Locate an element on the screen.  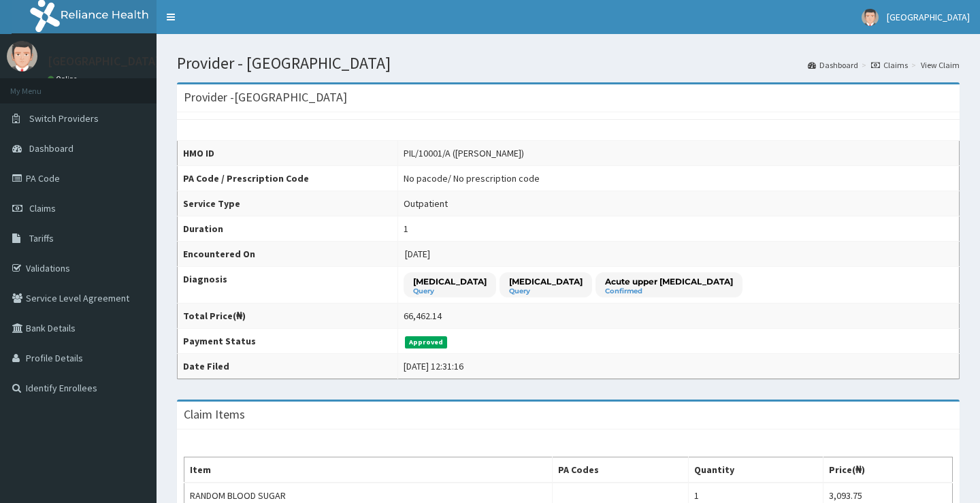
th: Payment Status is located at coordinates (288, 341).